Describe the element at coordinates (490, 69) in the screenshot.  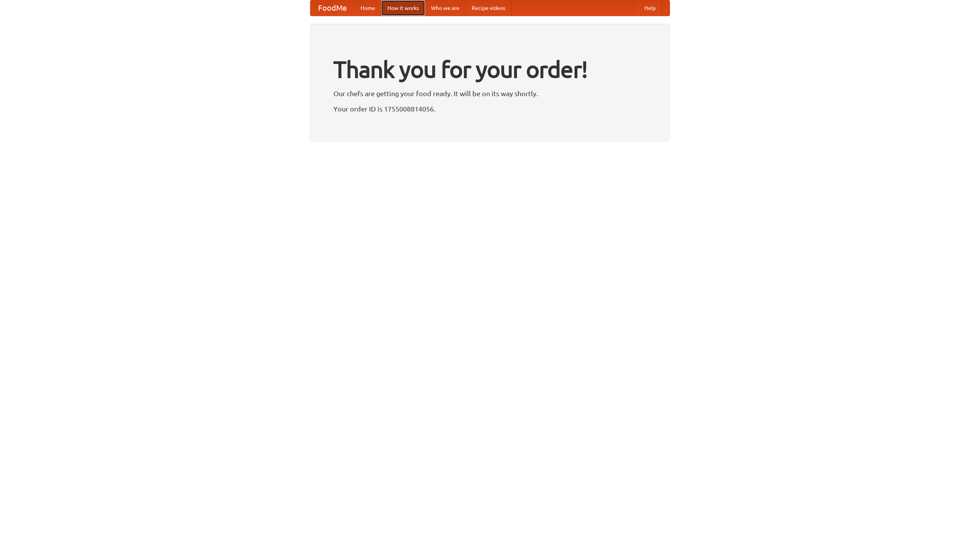
I see `h1: Thank you for your order!` at that location.